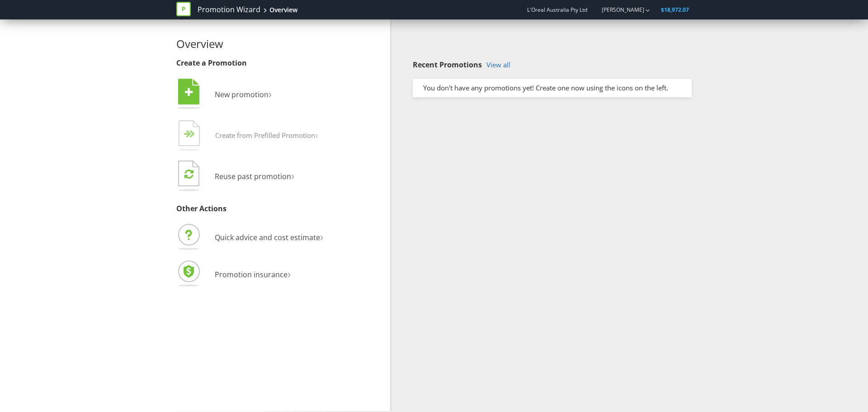  What do you see at coordinates (284, 10) in the screenshot?
I see `div: Overview` at bounding box center [284, 10].